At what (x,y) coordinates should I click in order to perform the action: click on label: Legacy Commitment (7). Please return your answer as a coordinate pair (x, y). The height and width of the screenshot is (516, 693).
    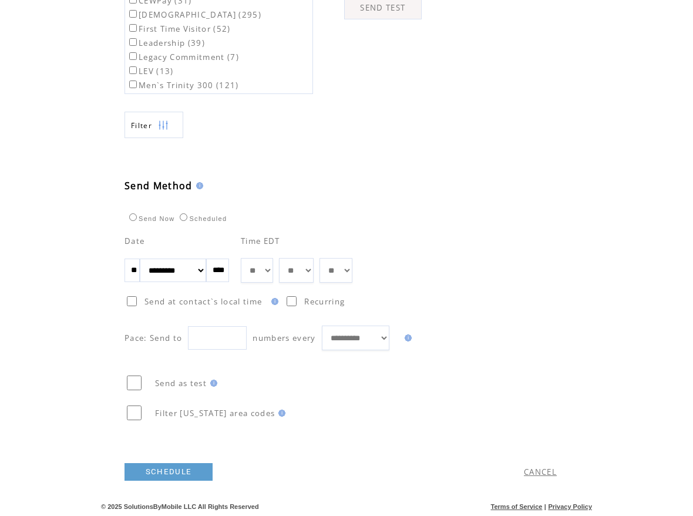
    Looking at the image, I should click on (183, 57).